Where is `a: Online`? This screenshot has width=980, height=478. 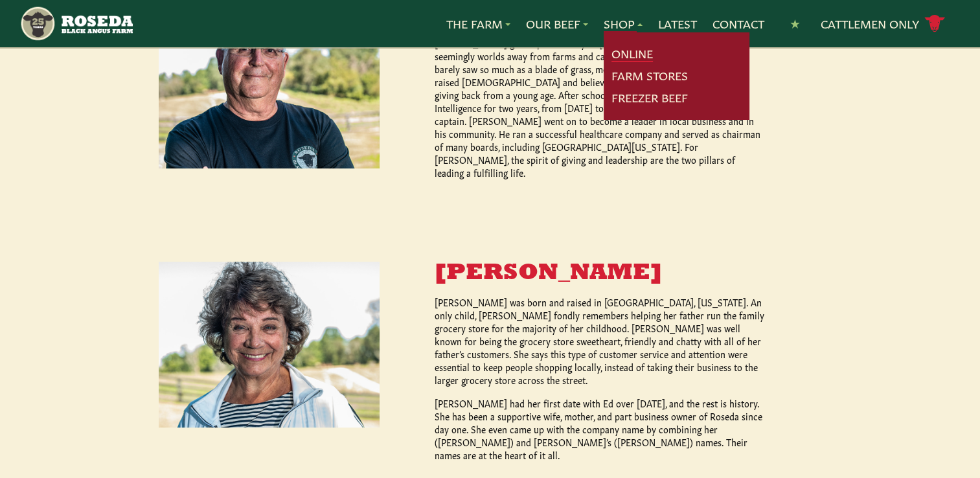 a: Online is located at coordinates (632, 54).